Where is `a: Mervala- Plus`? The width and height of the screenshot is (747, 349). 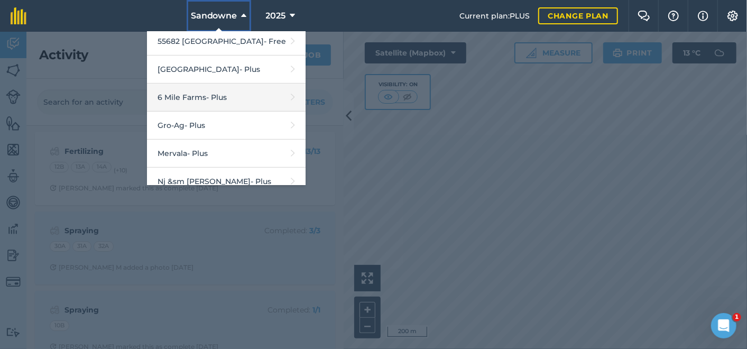 a: Mervala- Plus is located at coordinates (226, 153).